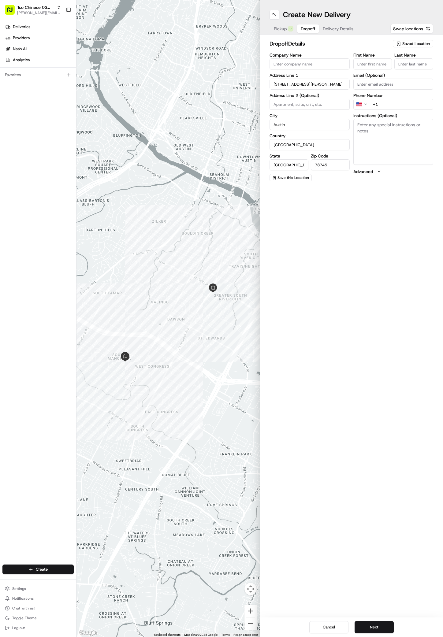 The height and width of the screenshot is (637, 443). What do you see at coordinates (21, 60) in the screenshot?
I see `span: Analytics` at bounding box center [21, 60].